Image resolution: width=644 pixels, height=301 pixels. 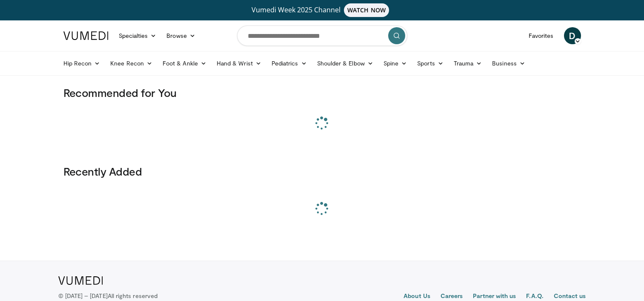 I want to click on a: Hip Recon, so click(x=82, y=63).